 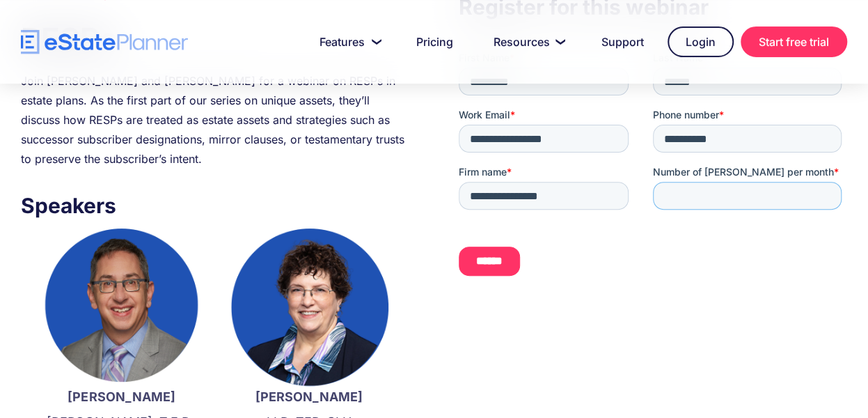 I want to click on a: Features, so click(x=348, y=42).